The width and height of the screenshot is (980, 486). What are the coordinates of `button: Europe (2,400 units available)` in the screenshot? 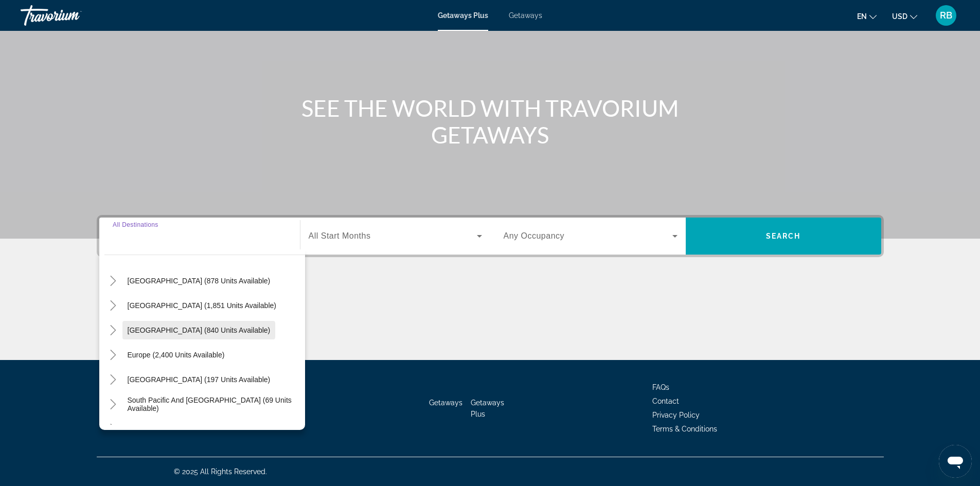 It's located at (176, 355).